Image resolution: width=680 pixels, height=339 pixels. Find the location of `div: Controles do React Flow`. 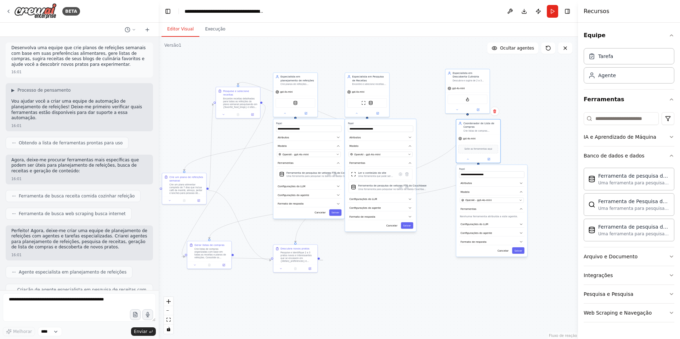

div: Controles do React Flow is located at coordinates (169, 316).